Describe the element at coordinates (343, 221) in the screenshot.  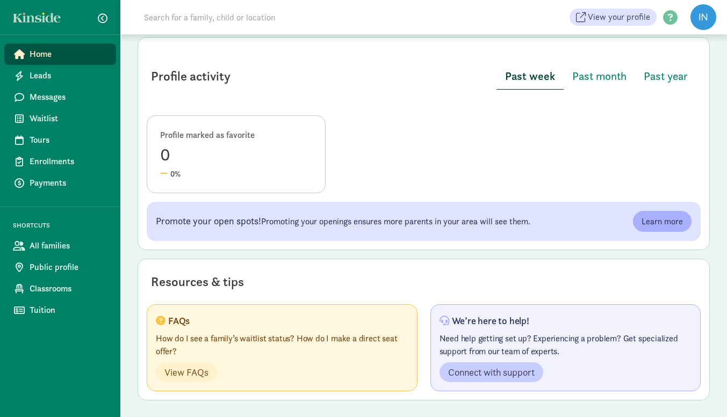
I see `p: Promoting your openings ensures more parents in your area will see them.` at that location.